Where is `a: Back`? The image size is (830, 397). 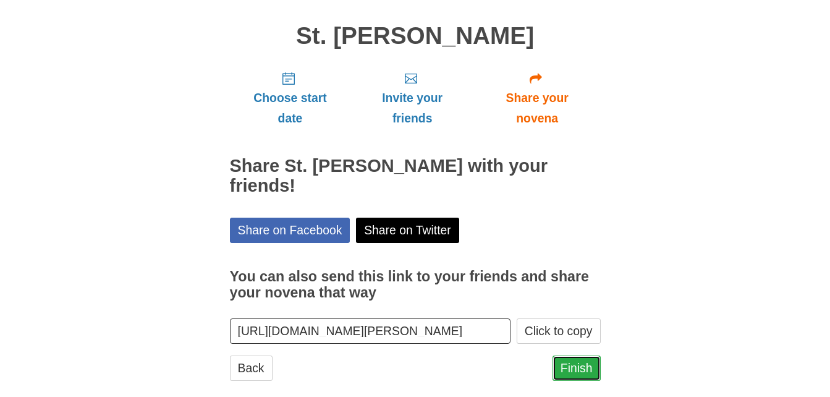 a: Back is located at coordinates (251, 368).